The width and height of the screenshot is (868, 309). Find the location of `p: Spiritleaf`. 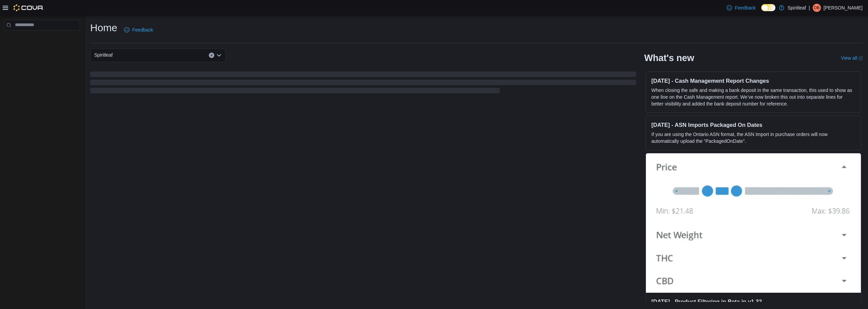

p: Spiritleaf is located at coordinates (797, 8).